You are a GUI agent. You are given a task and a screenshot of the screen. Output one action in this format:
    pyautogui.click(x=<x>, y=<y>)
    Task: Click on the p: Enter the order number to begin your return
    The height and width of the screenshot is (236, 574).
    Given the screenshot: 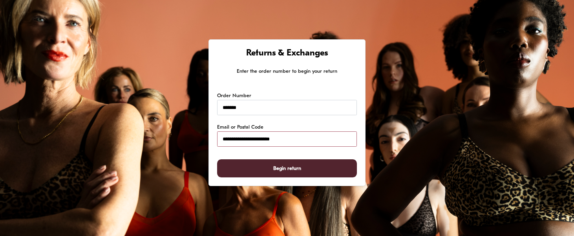 What is the action you would take?
    pyautogui.click(x=287, y=71)
    